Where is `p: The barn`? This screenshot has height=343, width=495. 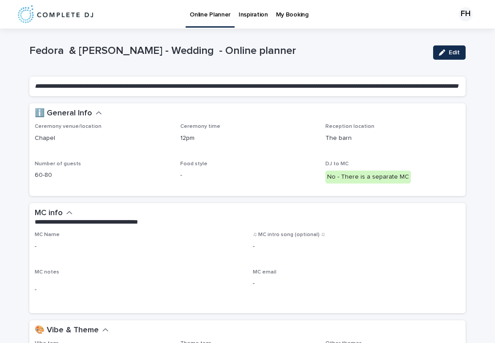 p: The barn is located at coordinates (392, 138).